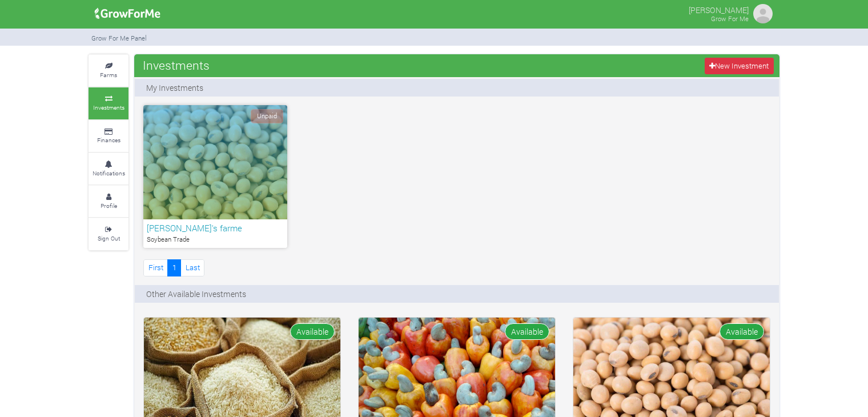 This screenshot has width=868, height=417. What do you see at coordinates (119, 38) in the screenshot?
I see `small: Grow For Me Panel` at bounding box center [119, 38].